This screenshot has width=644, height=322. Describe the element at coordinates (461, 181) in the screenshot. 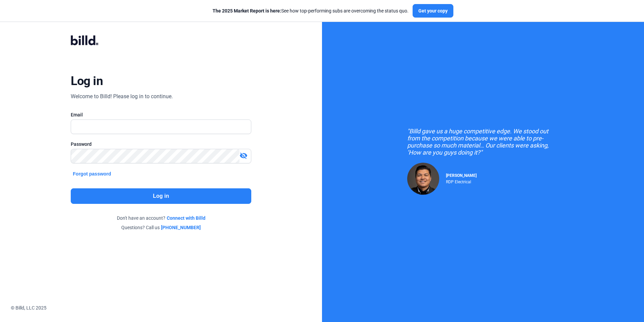

I see `div: RDP Electrical` at that location.